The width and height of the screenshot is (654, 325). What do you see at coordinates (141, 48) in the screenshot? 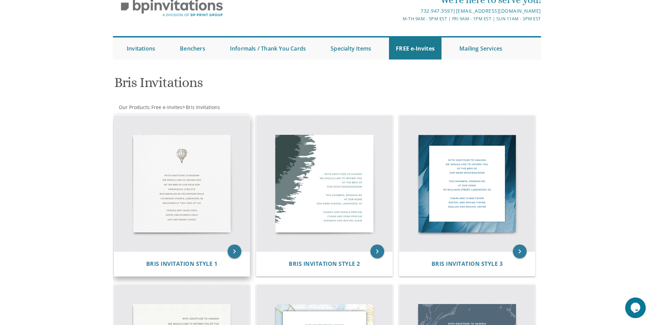
I see `a: Invitations` at bounding box center [141, 48].